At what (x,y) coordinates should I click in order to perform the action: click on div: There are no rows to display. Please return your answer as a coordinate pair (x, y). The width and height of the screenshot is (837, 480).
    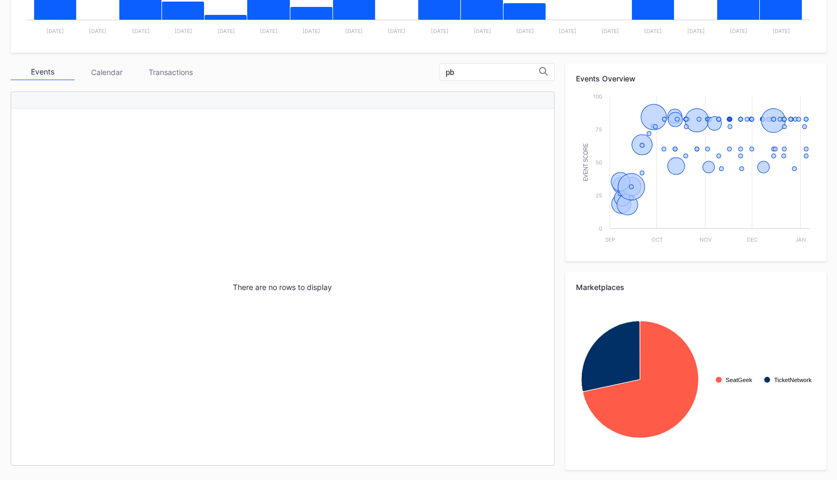
    Looking at the image, I should click on (282, 287).